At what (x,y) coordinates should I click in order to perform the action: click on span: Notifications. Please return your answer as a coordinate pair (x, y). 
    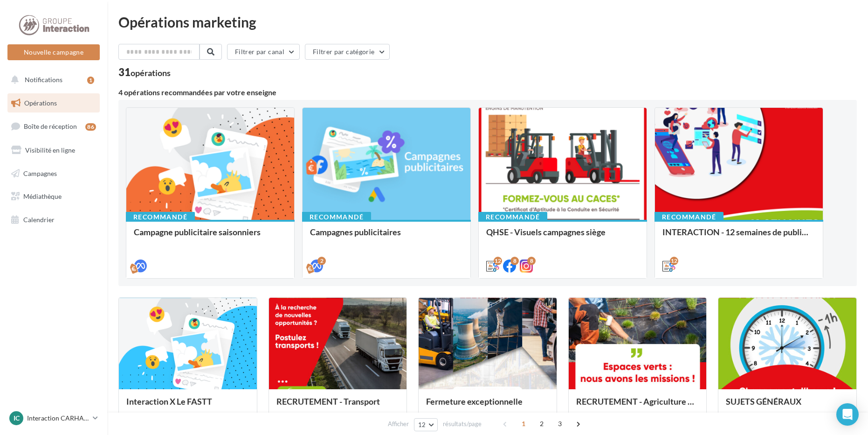
    Looking at the image, I should click on (44, 79).